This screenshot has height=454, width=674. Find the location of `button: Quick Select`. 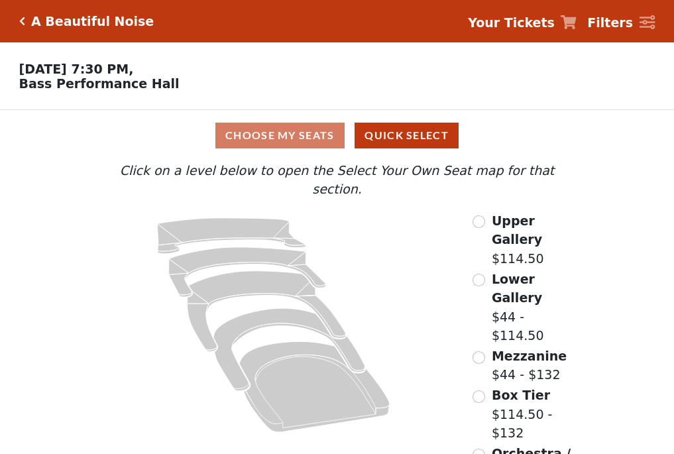

button: Quick Select is located at coordinates (406, 135).